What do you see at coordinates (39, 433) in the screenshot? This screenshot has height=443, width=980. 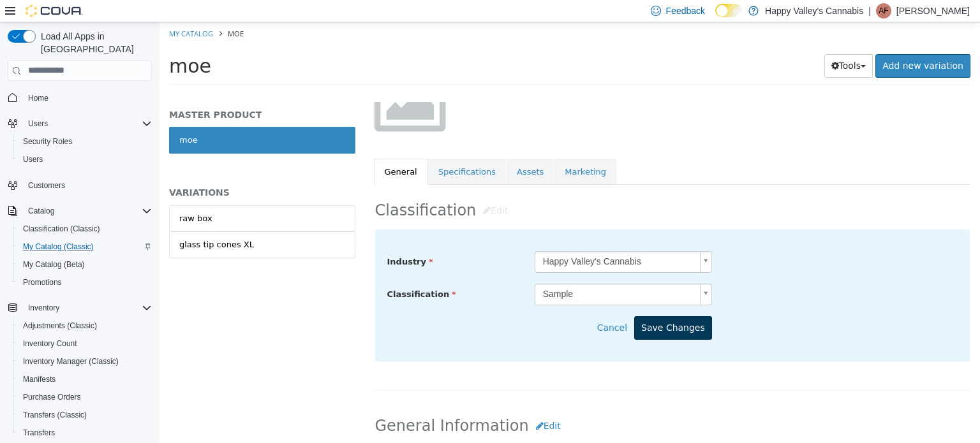 I see `a: Transfers` at bounding box center [39, 433].